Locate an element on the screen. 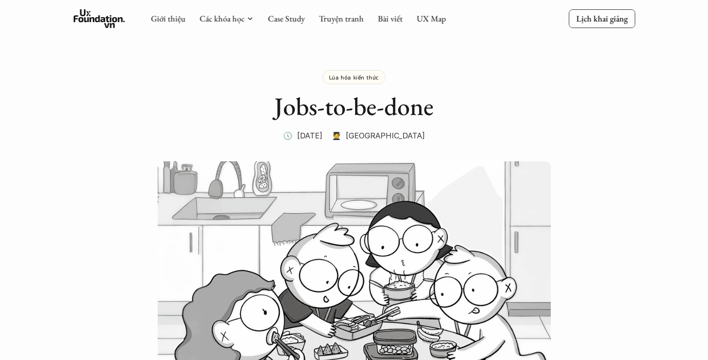 Image resolution: width=708 pixels, height=360 pixels. a: Bài viết is located at coordinates (390, 18).